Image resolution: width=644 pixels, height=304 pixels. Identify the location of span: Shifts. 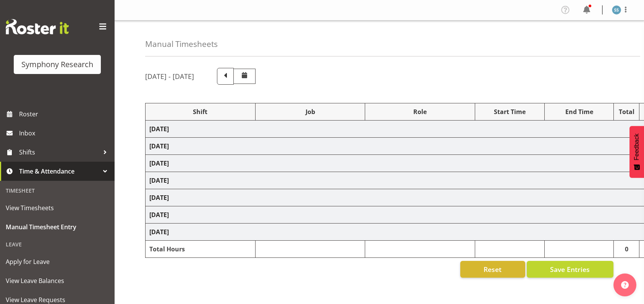
(59, 152).